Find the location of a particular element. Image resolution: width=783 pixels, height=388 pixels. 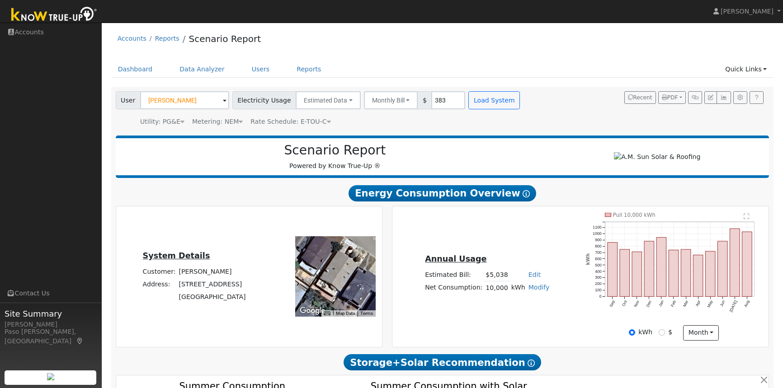

button: Keyboard shortcuts is located at coordinates (327, 314).